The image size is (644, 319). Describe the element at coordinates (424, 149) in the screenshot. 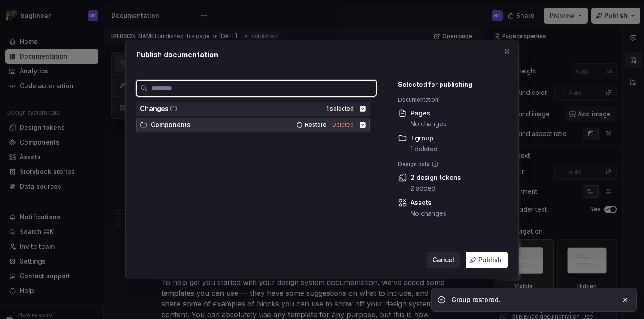

I see `div: 1 deleted` at that location.